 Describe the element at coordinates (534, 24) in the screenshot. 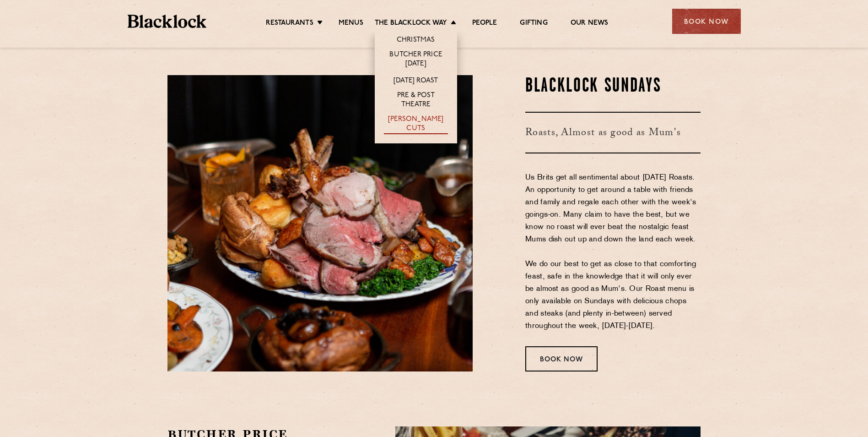

I see `a: Gifting` at that location.